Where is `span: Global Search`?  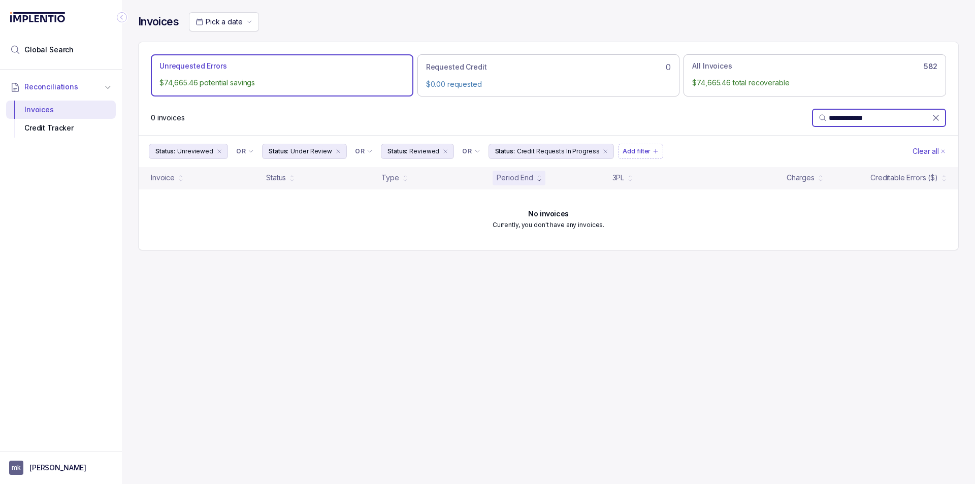 span: Global Search is located at coordinates (49, 50).